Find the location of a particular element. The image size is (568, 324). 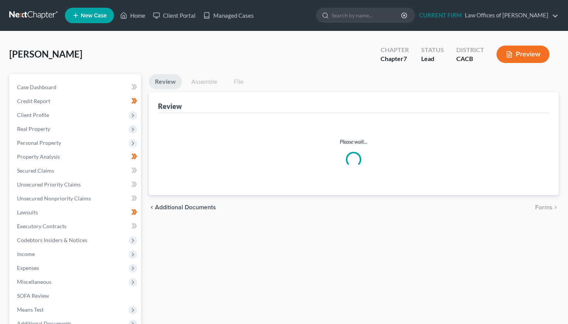

div: Lead is located at coordinates (432, 59).